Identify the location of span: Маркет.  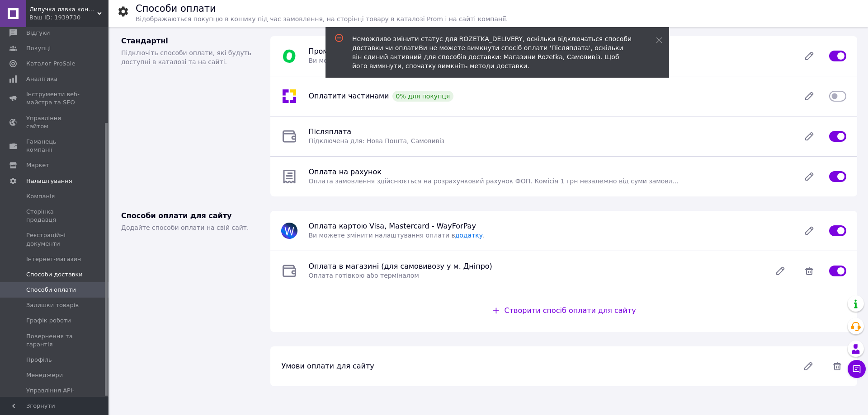
(37, 165).